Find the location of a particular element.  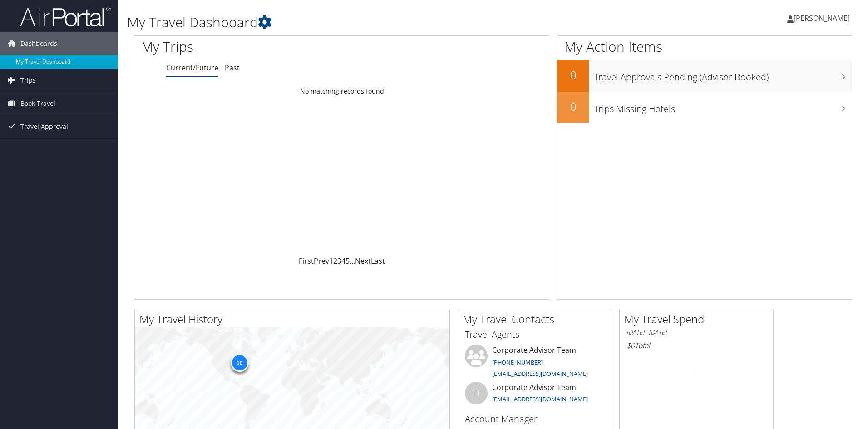

h1: My Trips is located at coordinates (256, 46).